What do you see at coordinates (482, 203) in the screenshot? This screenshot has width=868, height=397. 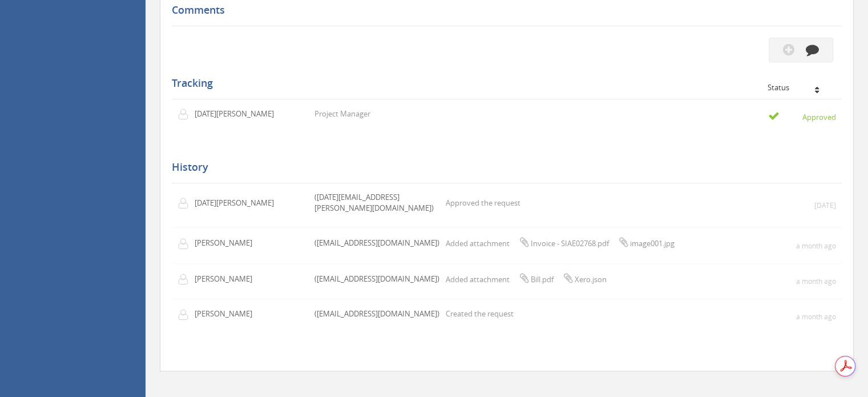 I see `p: Approved the request` at bounding box center [482, 203].